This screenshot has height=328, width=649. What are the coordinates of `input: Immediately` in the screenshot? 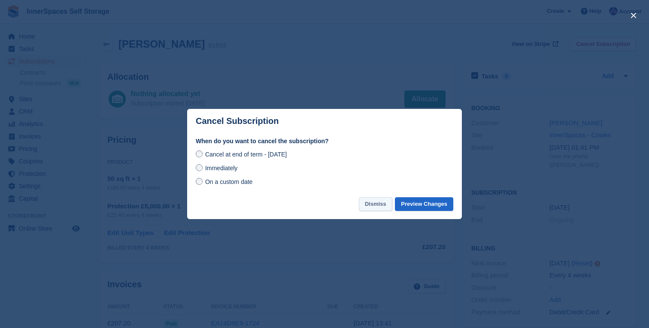 It's located at (199, 168).